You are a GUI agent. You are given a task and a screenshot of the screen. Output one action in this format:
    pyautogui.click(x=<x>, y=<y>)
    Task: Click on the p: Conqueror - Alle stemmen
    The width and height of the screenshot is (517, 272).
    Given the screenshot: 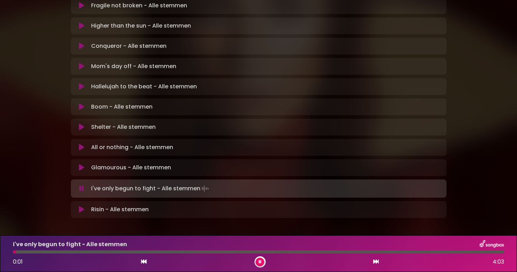 What is the action you would take?
    pyautogui.click(x=129, y=46)
    